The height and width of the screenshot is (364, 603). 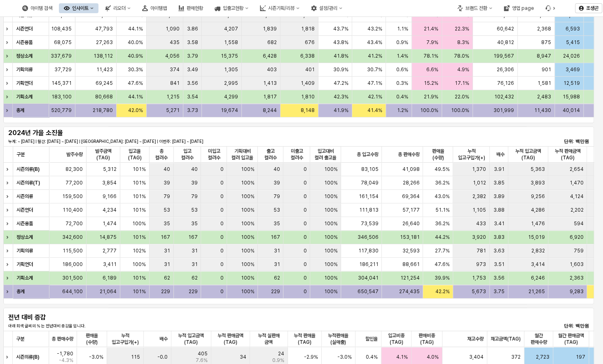 I want to click on span: 누적 판매금액(TAG), so click(x=230, y=339).